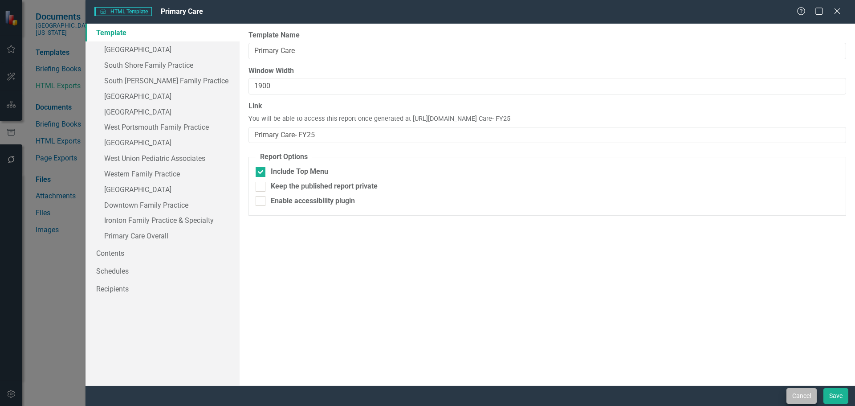 The width and height of the screenshot is (855, 406). Describe the element at coordinates (163, 159) in the screenshot. I see `a: West Union Pediatric Associates` at that location.